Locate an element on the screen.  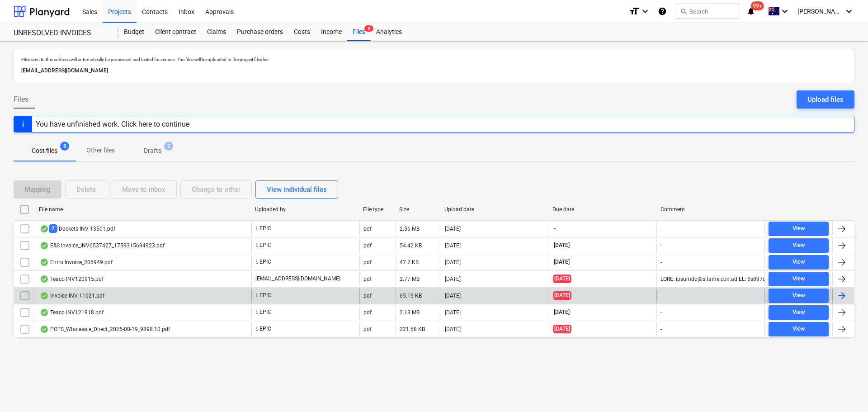
div: 2.77 MB is located at coordinates (410, 279).